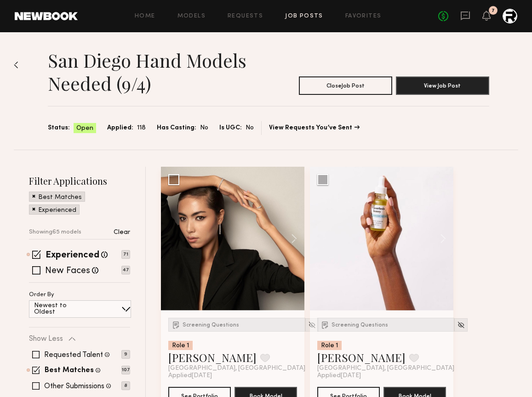 This screenshot has width=532, height=397. I want to click on button: CloseJob Post, so click(345, 86).